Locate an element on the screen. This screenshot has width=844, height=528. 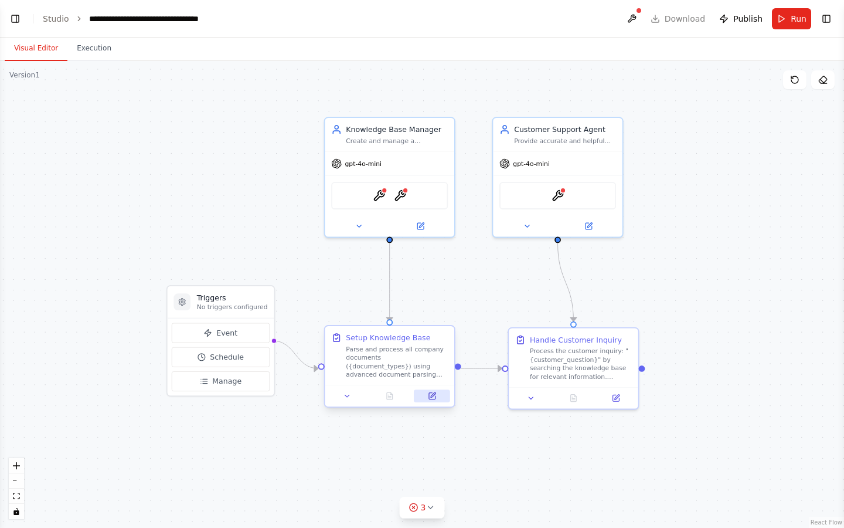
div: Knowledge Base Manager is located at coordinates (397, 130).